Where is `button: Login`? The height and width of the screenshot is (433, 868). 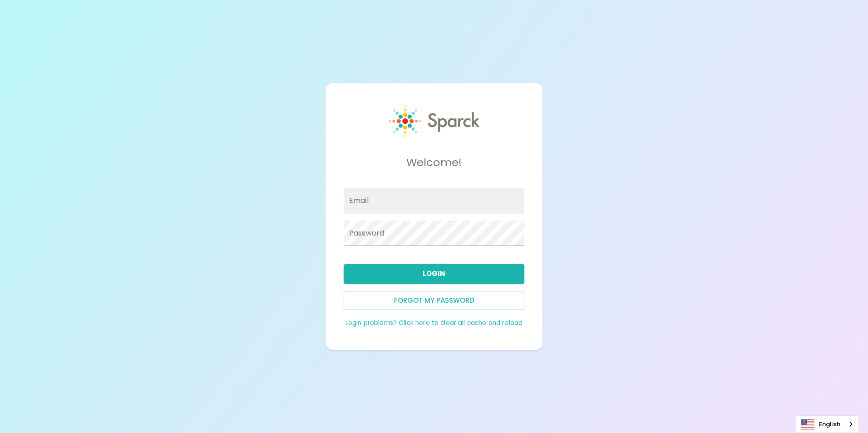
button: Login is located at coordinates (434, 274).